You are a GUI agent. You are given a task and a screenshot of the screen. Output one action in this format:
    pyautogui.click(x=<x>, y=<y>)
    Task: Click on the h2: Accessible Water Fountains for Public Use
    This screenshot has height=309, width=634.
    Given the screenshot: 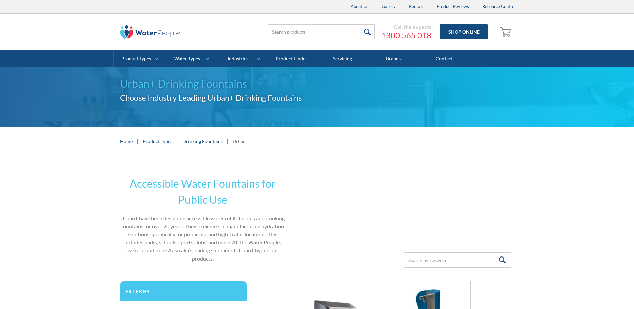 What is the action you would take?
    pyautogui.click(x=203, y=191)
    